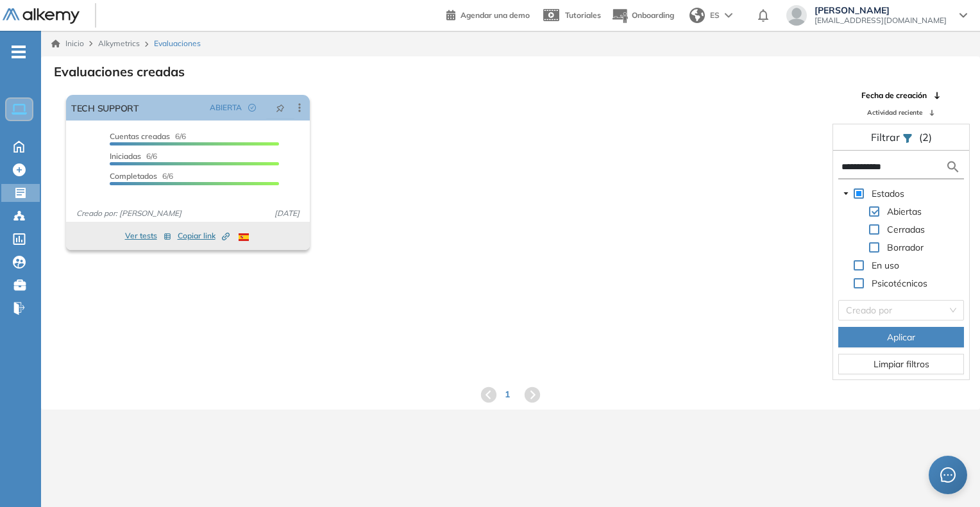  I want to click on span: Onboarding, so click(653, 15).